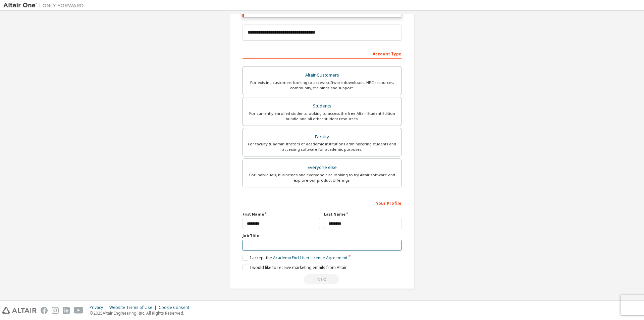  I want to click on img: linkedin.svg, so click(66, 310).